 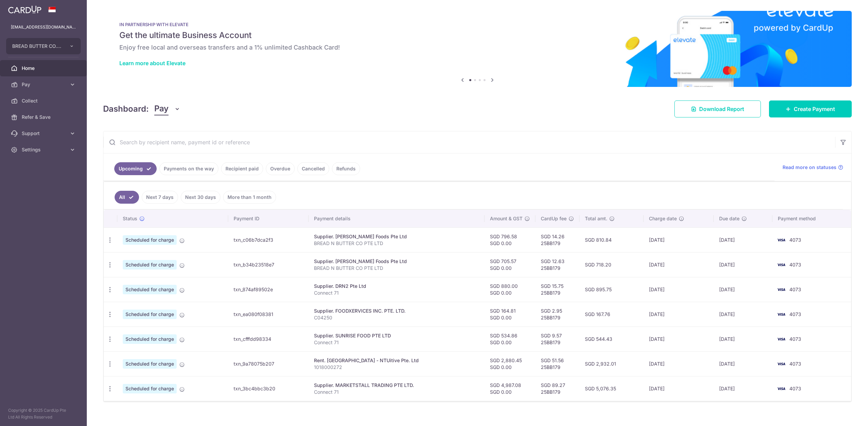 I want to click on th: Payment ID, so click(x=268, y=219).